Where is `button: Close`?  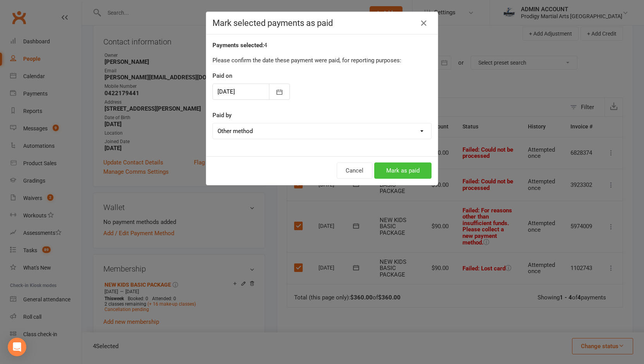
button: Close is located at coordinates (424, 23).